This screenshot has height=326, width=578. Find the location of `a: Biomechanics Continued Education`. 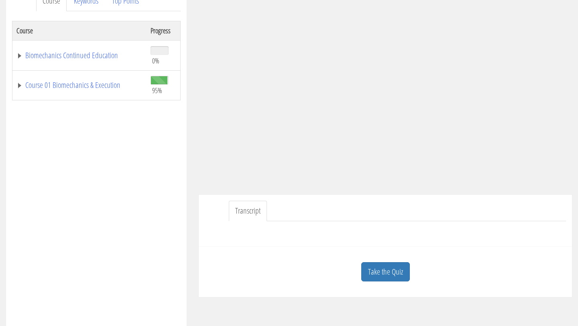

a: Biomechanics Continued Education is located at coordinates (79, 55).